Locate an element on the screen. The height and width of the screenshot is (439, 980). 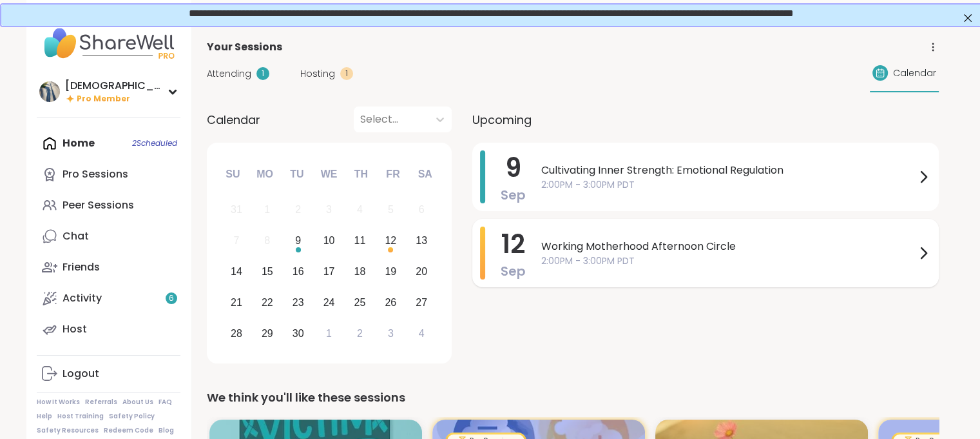
div: Choose Sunday, September 21st, 2025 is located at coordinates (237, 302).